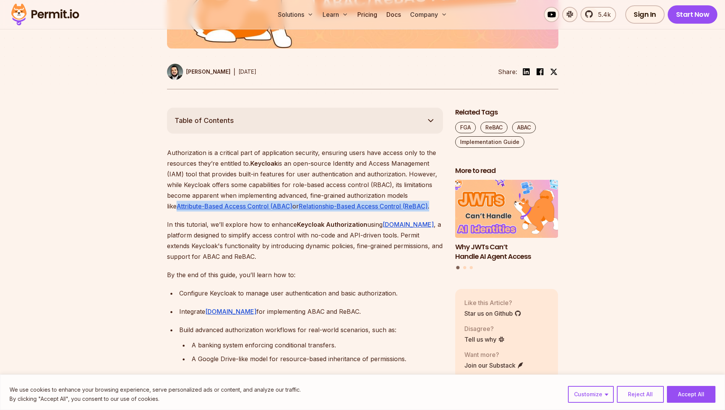 The image size is (725, 410). What do you see at coordinates (506, 252) in the screenshot?
I see `h3: Why JWTs Can’t Handle AI Agent Access` at bounding box center [506, 252].